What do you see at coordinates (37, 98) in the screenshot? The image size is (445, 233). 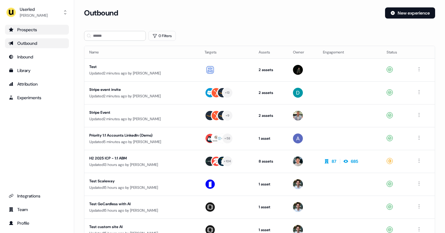 I see `a: Go to experiments` at bounding box center [37, 98].